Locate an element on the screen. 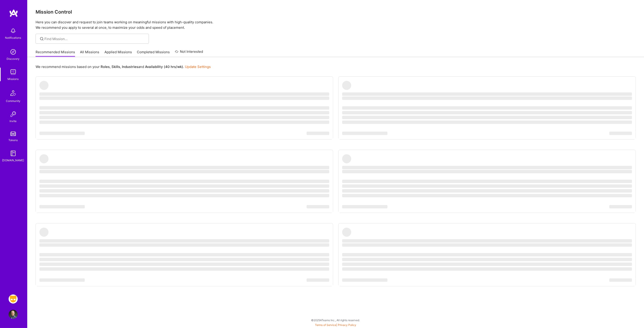 Image resolution: width=644 pixels, height=328 pixels. img: teamwork is located at coordinates (13, 72).